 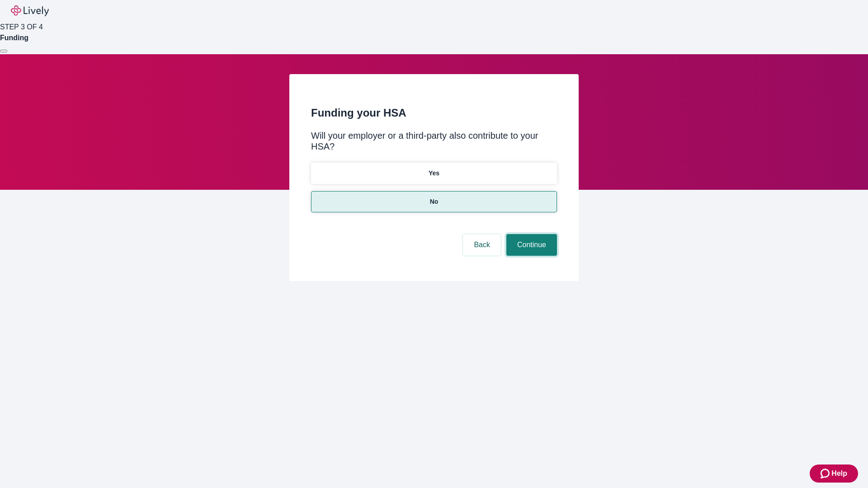 I want to click on button: No, so click(x=434, y=201).